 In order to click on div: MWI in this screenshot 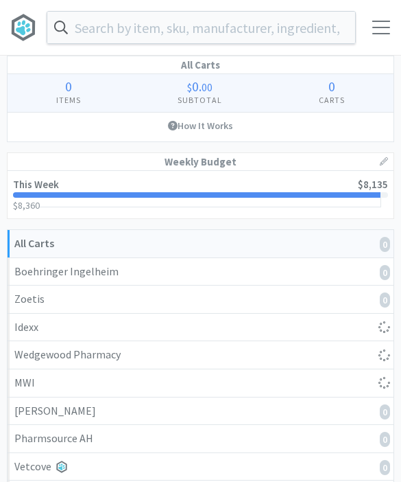, I will do `click(200, 383)`.